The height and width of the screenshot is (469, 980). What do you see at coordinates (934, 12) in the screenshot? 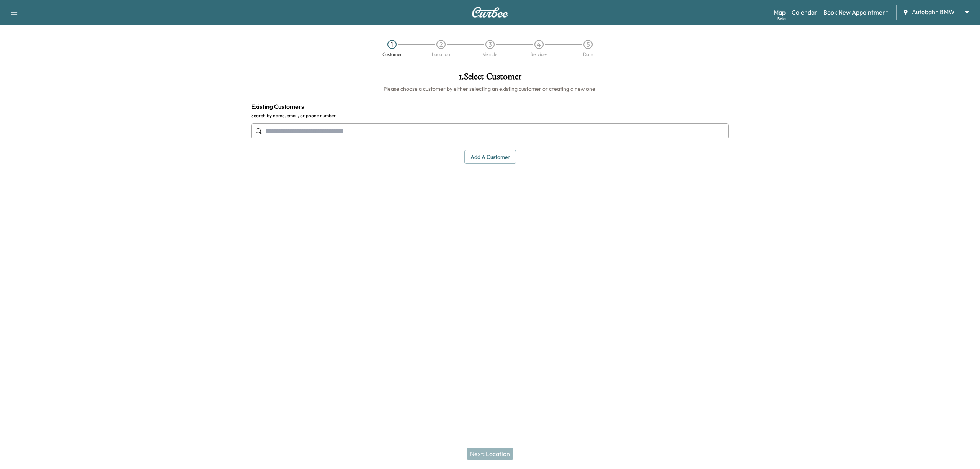
I see `span: Autobahn BMW` at bounding box center [934, 12].